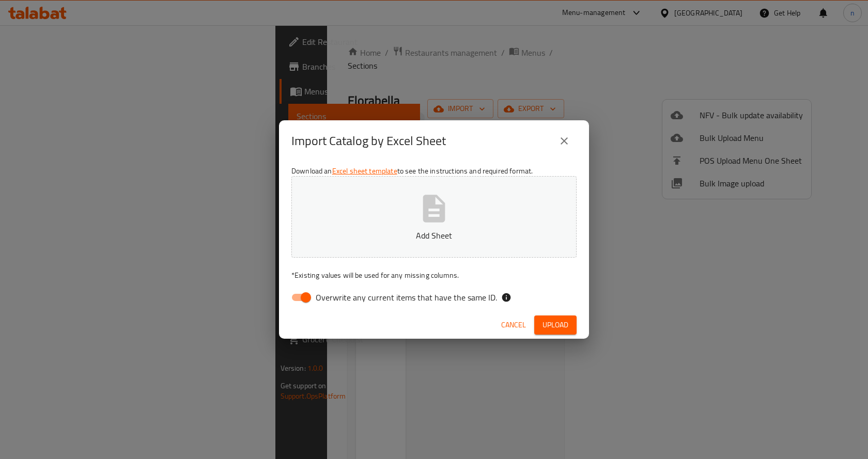 This screenshot has height=459, width=868. I want to click on span: Upload, so click(555, 325).